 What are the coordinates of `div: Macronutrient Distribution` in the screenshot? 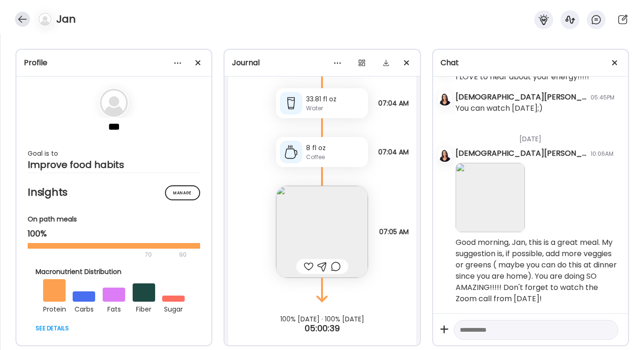 It's located at (114, 272).